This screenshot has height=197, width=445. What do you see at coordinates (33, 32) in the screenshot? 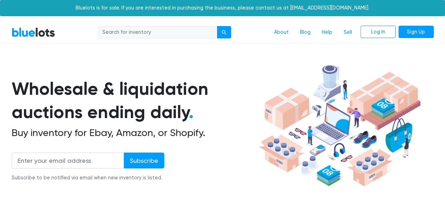
I see `a: BlueLots` at bounding box center [33, 32].